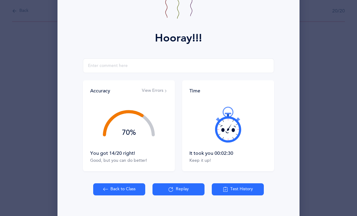 This screenshot has height=216, width=357. What do you see at coordinates (155, 91) in the screenshot?
I see `button: View Errors` at bounding box center [155, 91].